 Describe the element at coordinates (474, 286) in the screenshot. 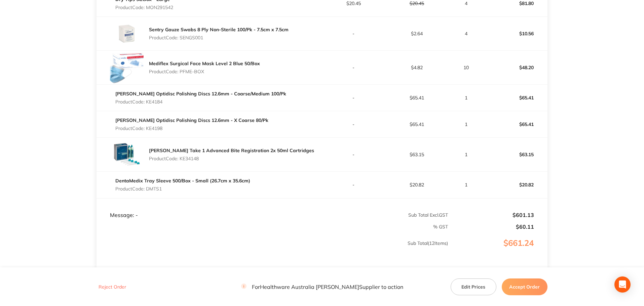

I see `button: Edit Prices` at that location.